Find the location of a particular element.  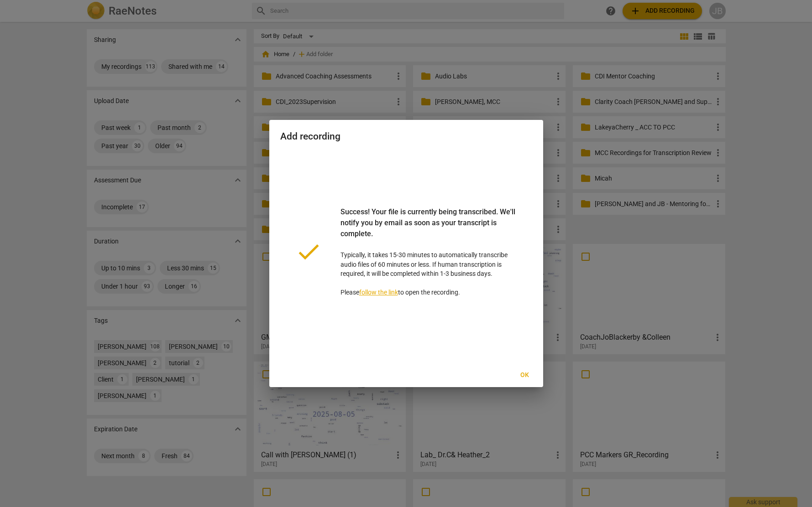

p: Typically, it takes 15-30 minutes to automatically transcribe audio files of 60 minutes or less. ... is located at coordinates (429, 252).